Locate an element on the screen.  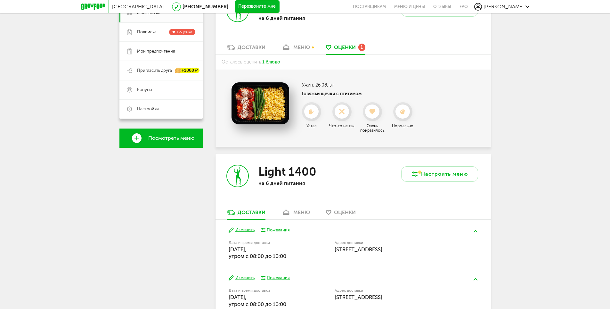
h3: Light 1400 is located at coordinates (287, 171).